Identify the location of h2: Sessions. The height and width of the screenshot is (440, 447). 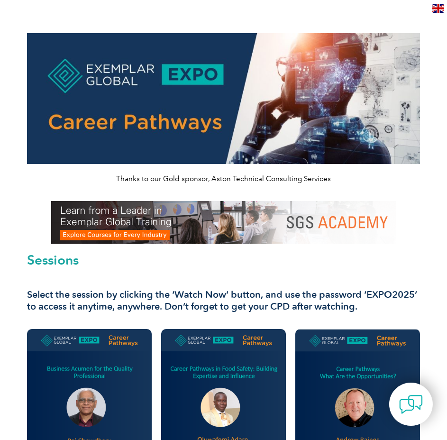
(223, 260).